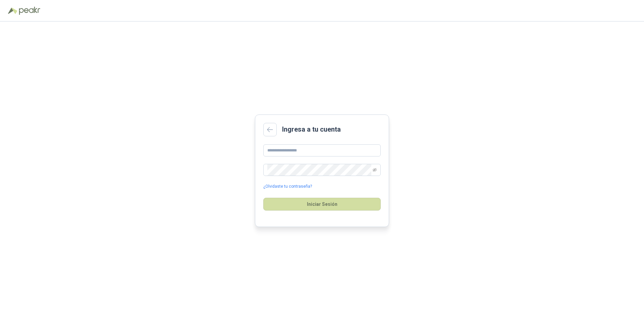 This screenshot has width=644, height=320. What do you see at coordinates (287, 186) in the screenshot?
I see `a: ¿Olvidaste tu contraseña?` at bounding box center [287, 186].